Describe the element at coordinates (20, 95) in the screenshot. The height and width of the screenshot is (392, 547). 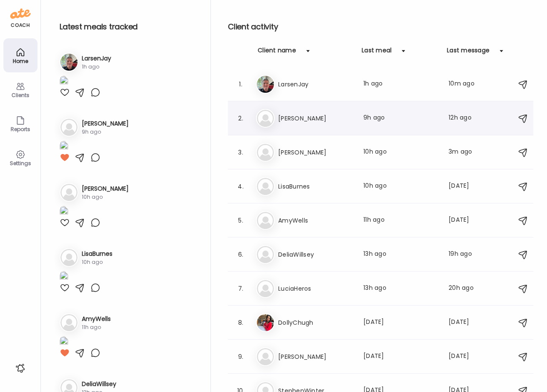
I see `div: Clients` at that location.